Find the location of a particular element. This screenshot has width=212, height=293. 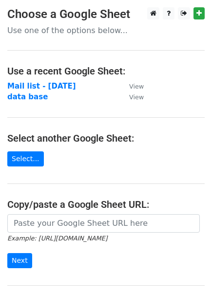

strong: data base is located at coordinates (27, 97).